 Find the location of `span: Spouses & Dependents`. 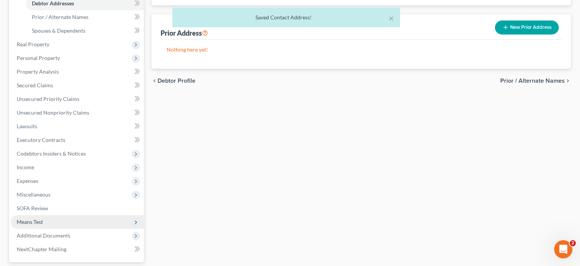

span: Spouses & Dependents is located at coordinates (58, 30).